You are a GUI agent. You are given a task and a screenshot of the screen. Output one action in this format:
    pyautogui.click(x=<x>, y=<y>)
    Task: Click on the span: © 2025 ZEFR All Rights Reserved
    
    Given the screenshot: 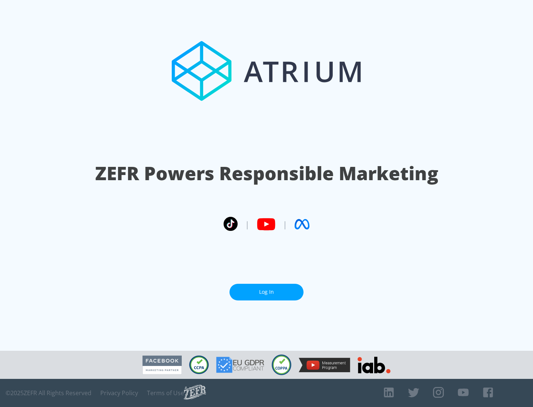 What is the action you would take?
    pyautogui.click(x=48, y=393)
    